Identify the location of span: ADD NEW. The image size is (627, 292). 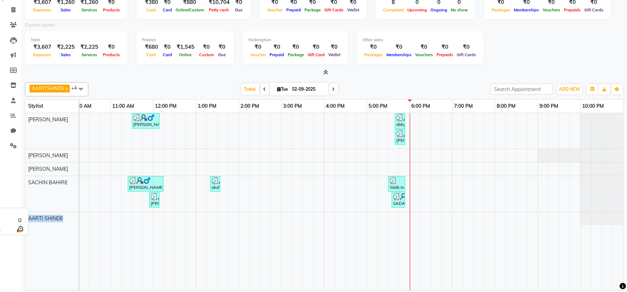
(569, 89).